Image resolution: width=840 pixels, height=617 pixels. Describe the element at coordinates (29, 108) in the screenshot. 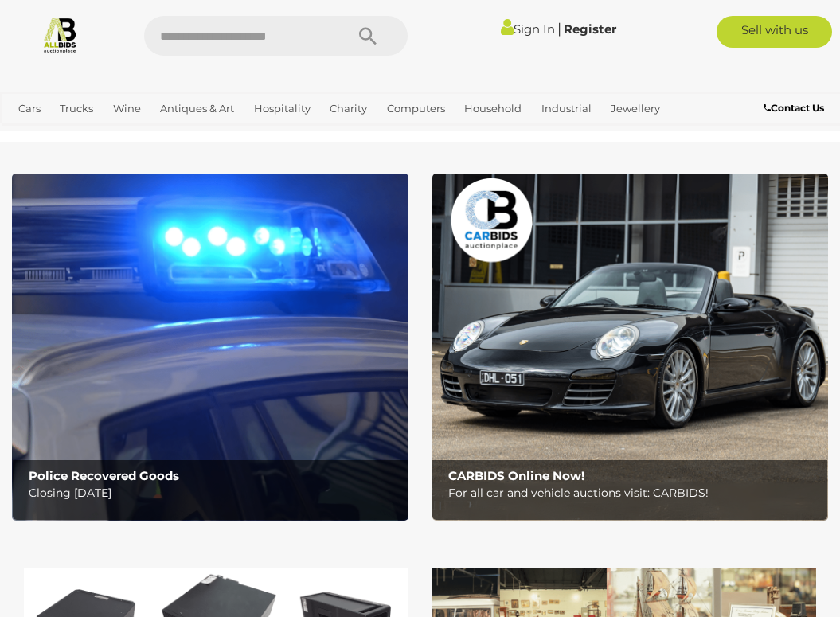

I see `a: Cars` at that location.